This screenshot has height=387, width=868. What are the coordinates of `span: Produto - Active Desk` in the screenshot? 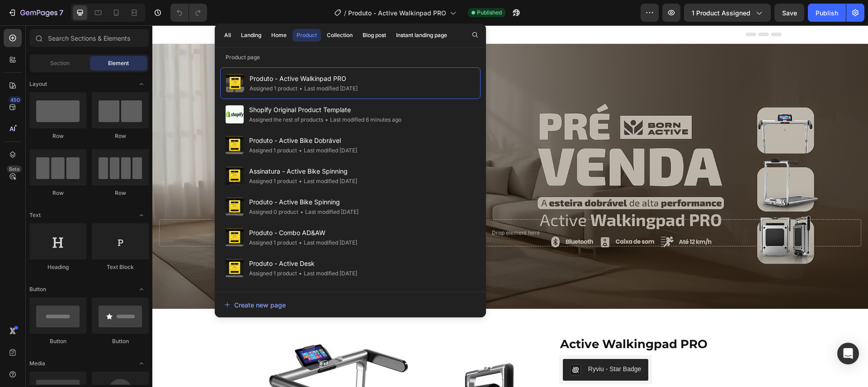 It's located at (303, 264).